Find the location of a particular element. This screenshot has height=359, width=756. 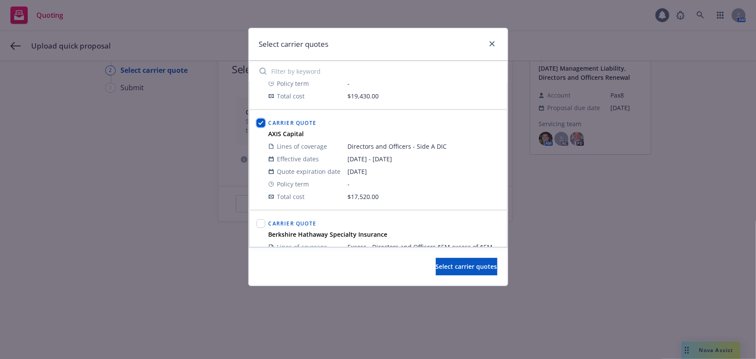

span: Directors and Officers - Side A DIC is located at coordinates (424, 146).